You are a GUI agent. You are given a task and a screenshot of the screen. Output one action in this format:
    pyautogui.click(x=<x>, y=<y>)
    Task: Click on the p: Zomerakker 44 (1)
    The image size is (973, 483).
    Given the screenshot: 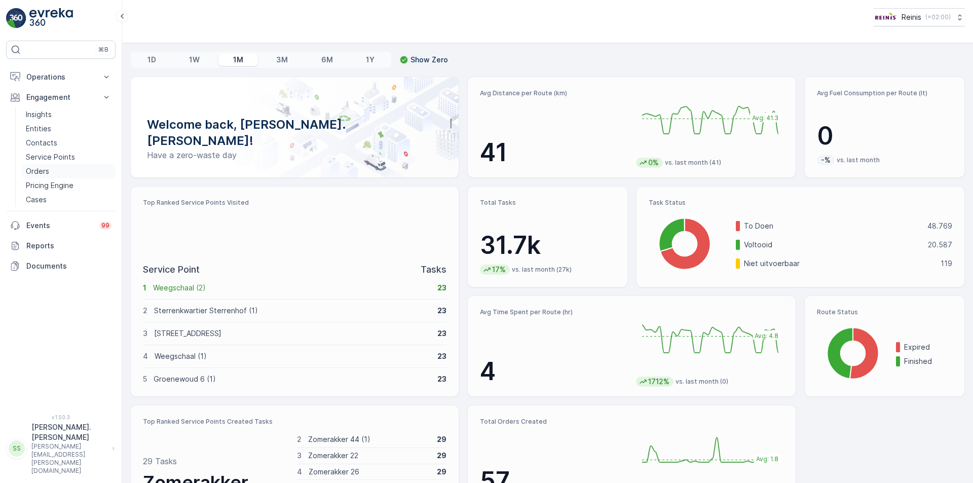 What is the action you would take?
    pyautogui.click(x=370, y=439)
    